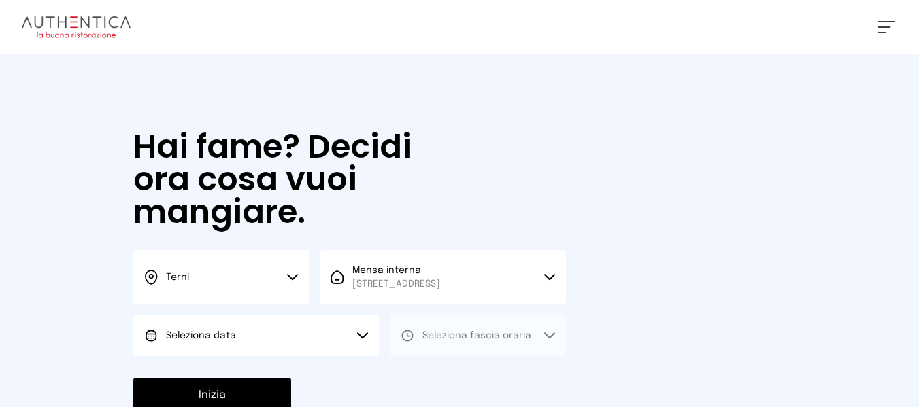 The width and height of the screenshot is (919, 407). What do you see at coordinates (221, 278) in the screenshot?
I see `button: Terni` at bounding box center [221, 278].